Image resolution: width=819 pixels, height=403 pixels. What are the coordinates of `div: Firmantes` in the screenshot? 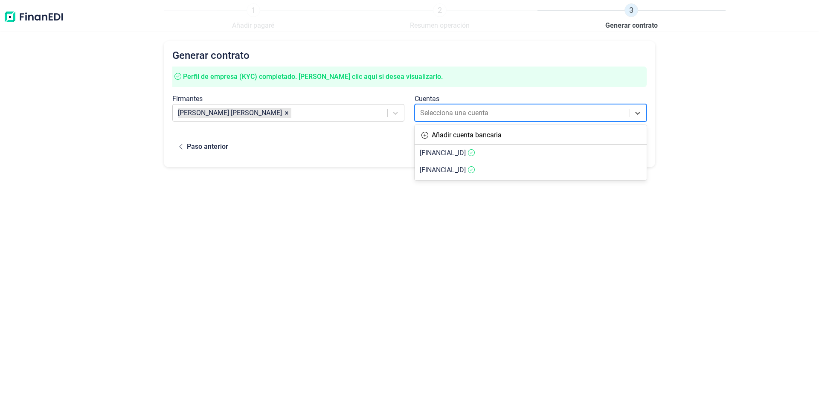 It's located at (288, 99).